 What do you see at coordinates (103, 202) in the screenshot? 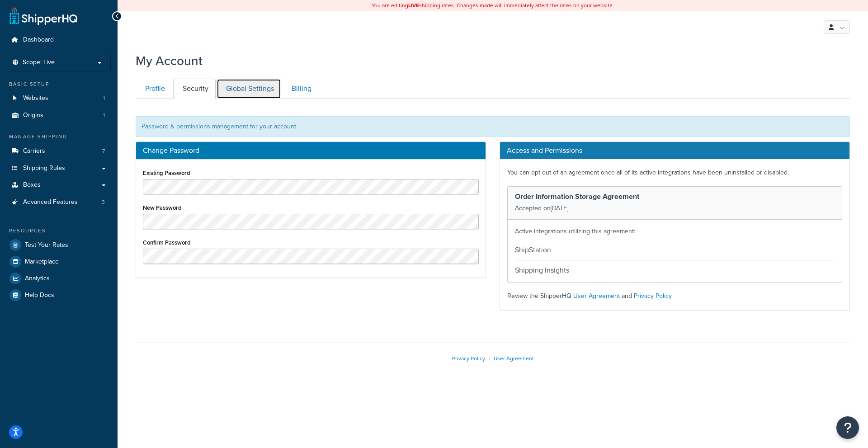
I see `span: 3` at bounding box center [103, 202].